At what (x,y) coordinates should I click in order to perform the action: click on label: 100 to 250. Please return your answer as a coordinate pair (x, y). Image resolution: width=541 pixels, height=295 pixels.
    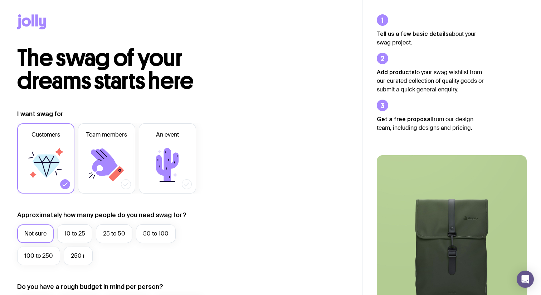
    Looking at the image, I should click on (39, 256).